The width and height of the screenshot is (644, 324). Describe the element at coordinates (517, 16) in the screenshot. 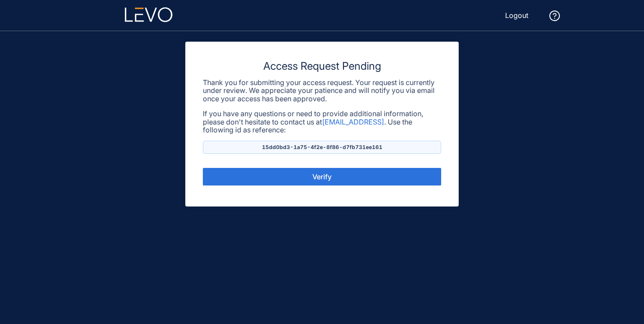

I see `span: Logout` at that location.